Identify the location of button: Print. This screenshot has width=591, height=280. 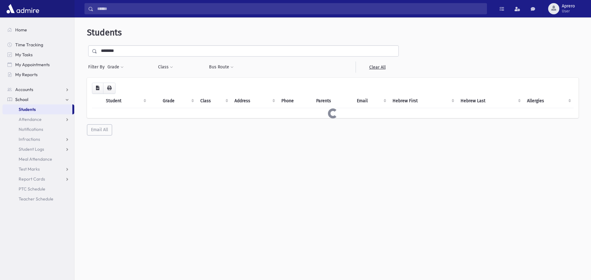
(109, 88).